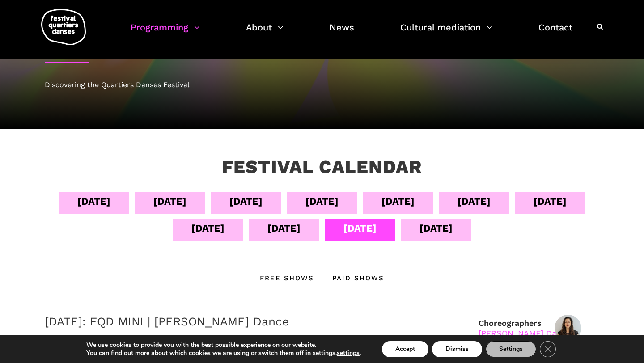  I want to click on font: settings, so click(348, 352).